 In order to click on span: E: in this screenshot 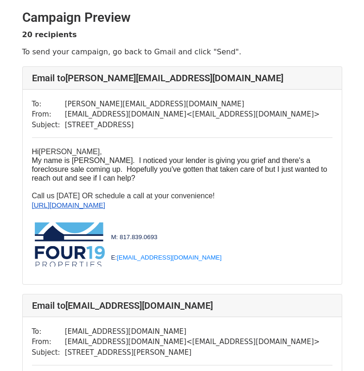, I will do `click(166, 257)`.